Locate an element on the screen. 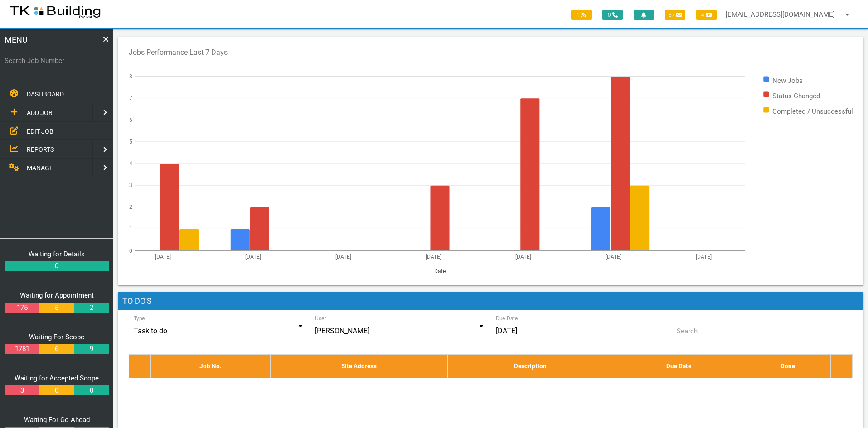  a: Waiting for Accepted Scope is located at coordinates (57, 378).